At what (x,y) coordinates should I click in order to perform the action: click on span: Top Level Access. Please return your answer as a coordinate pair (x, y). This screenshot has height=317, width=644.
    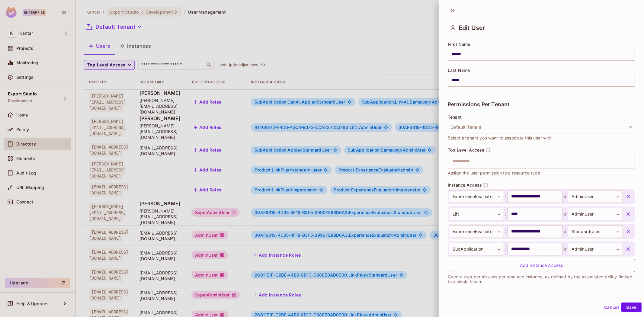
    Looking at the image, I should click on (466, 150).